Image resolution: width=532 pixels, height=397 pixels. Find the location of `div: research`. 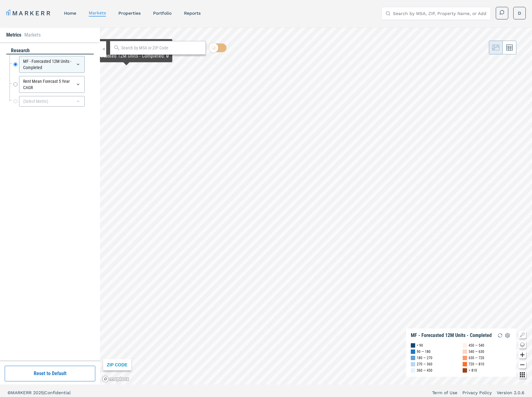

div: research is located at coordinates (50, 51).